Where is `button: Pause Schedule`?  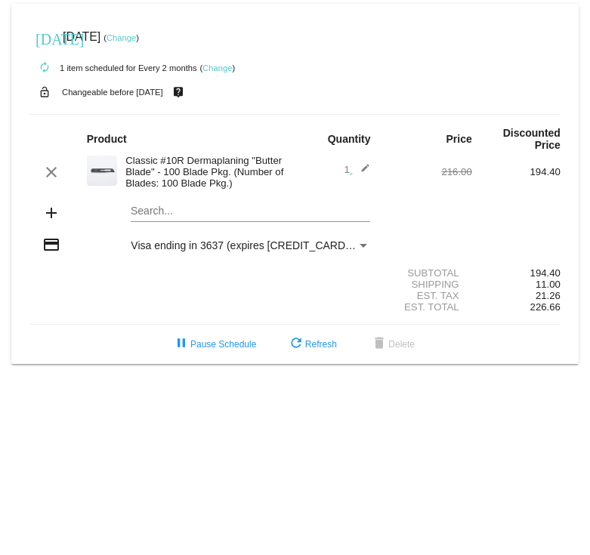
button: Pause Schedule is located at coordinates (214, 344).